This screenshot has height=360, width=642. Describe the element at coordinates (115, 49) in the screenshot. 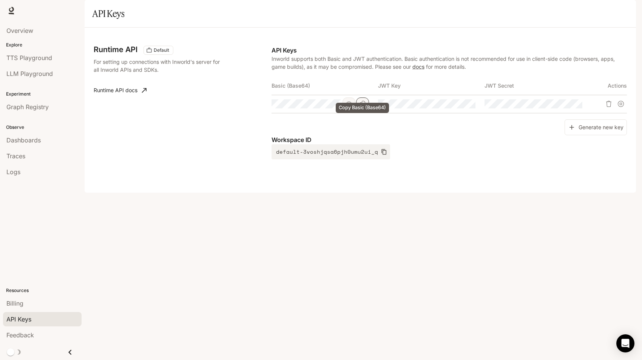

I see `h3: Runtime API` at that location.